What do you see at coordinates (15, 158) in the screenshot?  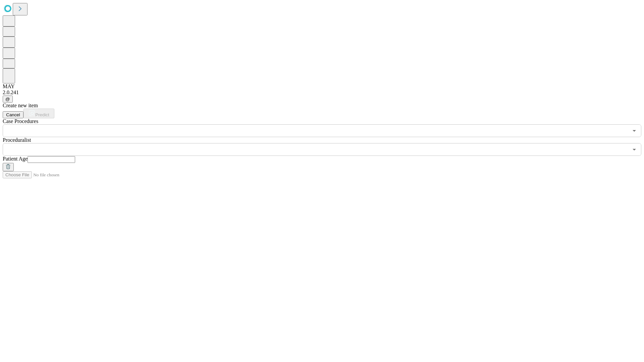 I see `span: Patient Age` at bounding box center [15, 158].